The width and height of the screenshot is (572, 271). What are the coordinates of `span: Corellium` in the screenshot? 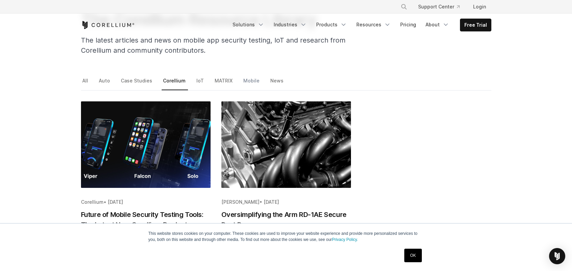 It's located at (92, 202).